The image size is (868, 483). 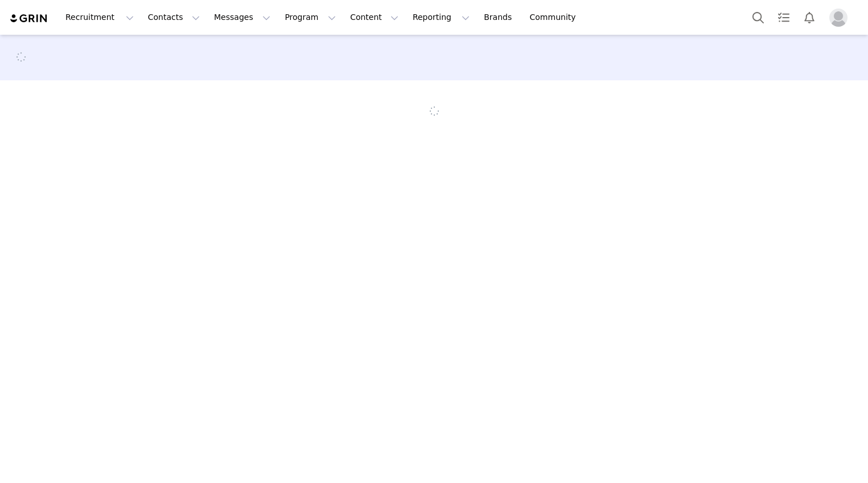 I want to click on a: Community, so click(x=555, y=17).